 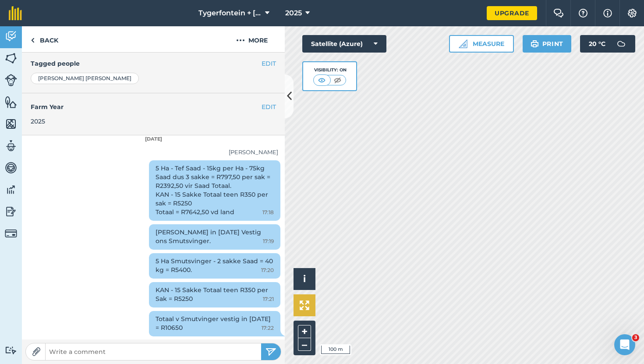 What do you see at coordinates (608, 44) in the screenshot?
I see `button: 20 °C` at bounding box center [608, 44].